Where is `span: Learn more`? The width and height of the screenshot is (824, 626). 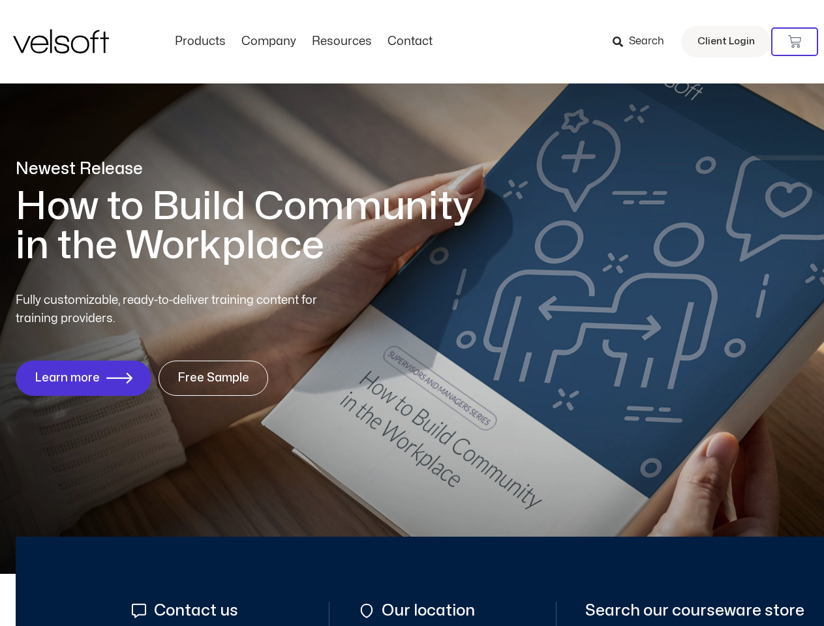 span: Learn more is located at coordinates (67, 378).